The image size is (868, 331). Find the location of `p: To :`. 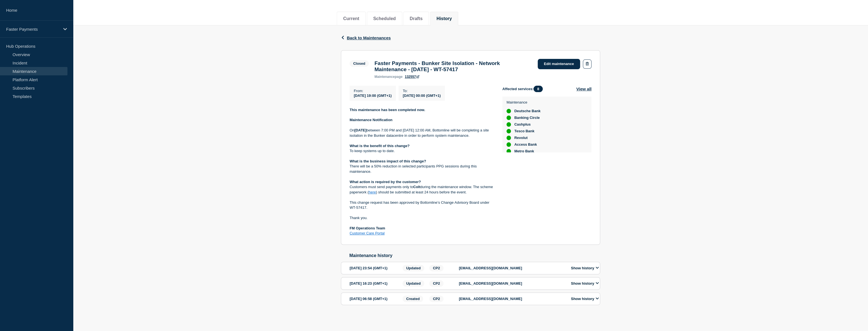

p: To : is located at coordinates (422, 90).